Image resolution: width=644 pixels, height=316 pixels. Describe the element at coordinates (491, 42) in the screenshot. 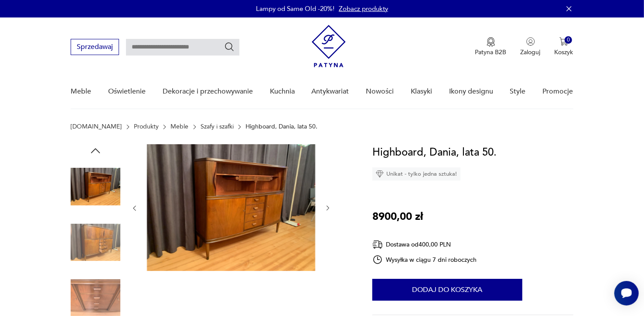

I see `img: Ikona medalu` at that location.